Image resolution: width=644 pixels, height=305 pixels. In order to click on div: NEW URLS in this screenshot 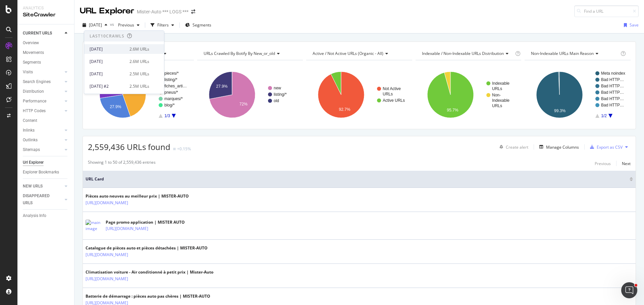, I will do `click(33, 186)`.